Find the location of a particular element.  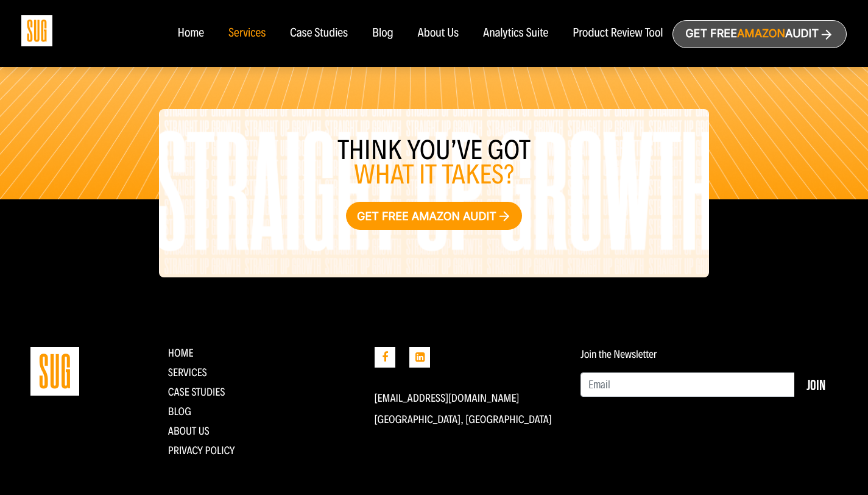

a: Analytics Suite is located at coordinates (515, 33).